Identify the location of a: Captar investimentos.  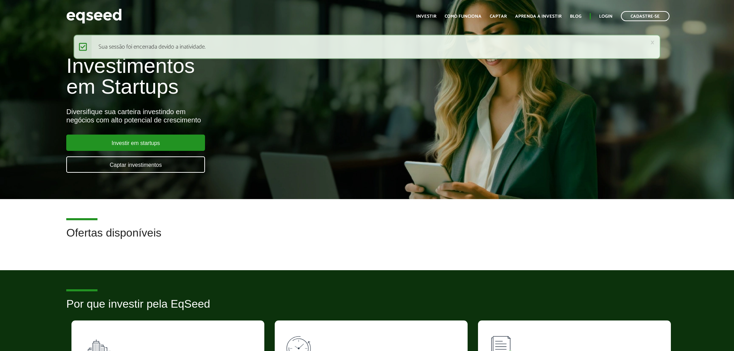
(136, 164).